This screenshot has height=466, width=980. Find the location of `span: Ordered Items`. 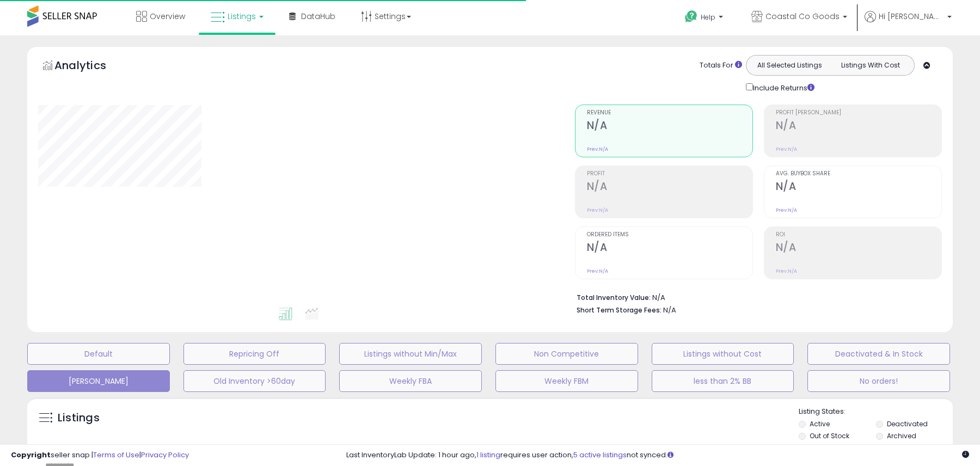

span: Ordered Items is located at coordinates (669, 235).